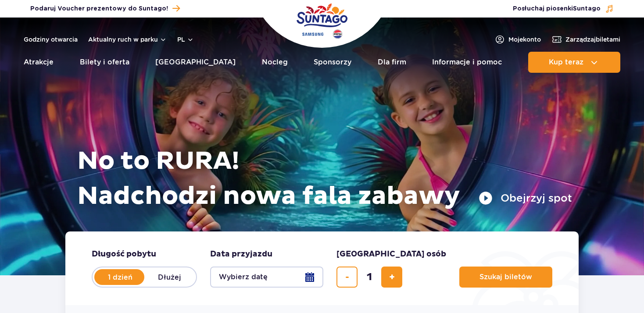  Describe the element at coordinates (557, 9) in the screenshot. I see `span: Posłuchaj piosenki` at that location.